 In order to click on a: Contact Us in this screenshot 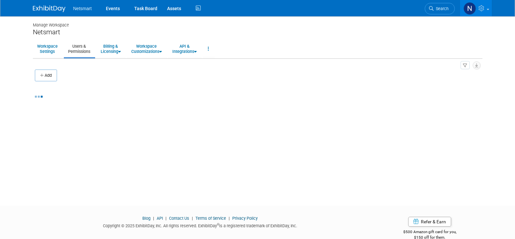, I will do `click(179, 218)`.